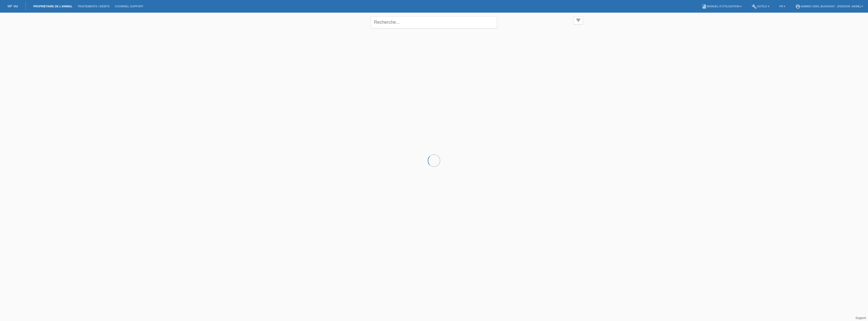 This screenshot has height=321, width=868. What do you see at coordinates (129, 6) in the screenshot?
I see `a: Courriel Support` at bounding box center [129, 6].